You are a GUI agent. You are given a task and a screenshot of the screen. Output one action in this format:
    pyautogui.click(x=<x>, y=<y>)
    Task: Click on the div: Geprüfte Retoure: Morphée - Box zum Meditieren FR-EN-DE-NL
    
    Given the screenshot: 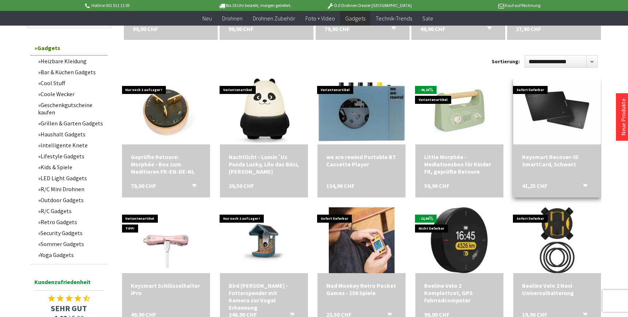 What is the action you would take?
    pyautogui.click(x=166, y=164)
    